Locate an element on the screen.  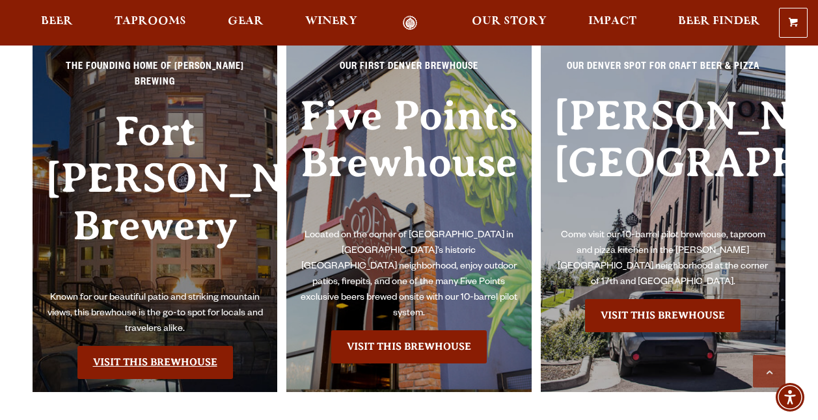
span: Beer Finder is located at coordinates (719, 21).